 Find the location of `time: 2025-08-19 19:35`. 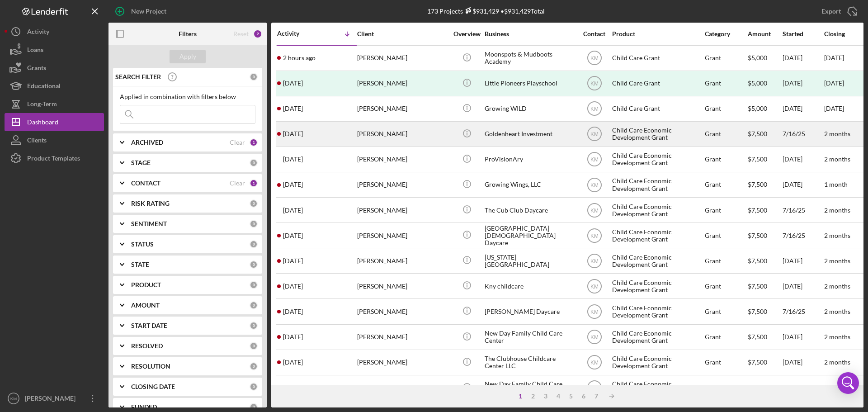

time: 2025-08-19 19:35 is located at coordinates (293, 185).